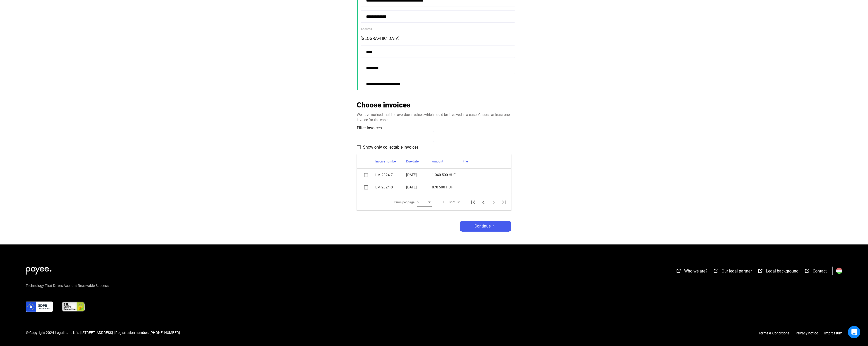 Image resolution: width=868 pixels, height=346 pixels. What do you see at coordinates (391, 187) in the screenshot?
I see `td: LM-2024-8` at bounding box center [391, 187].